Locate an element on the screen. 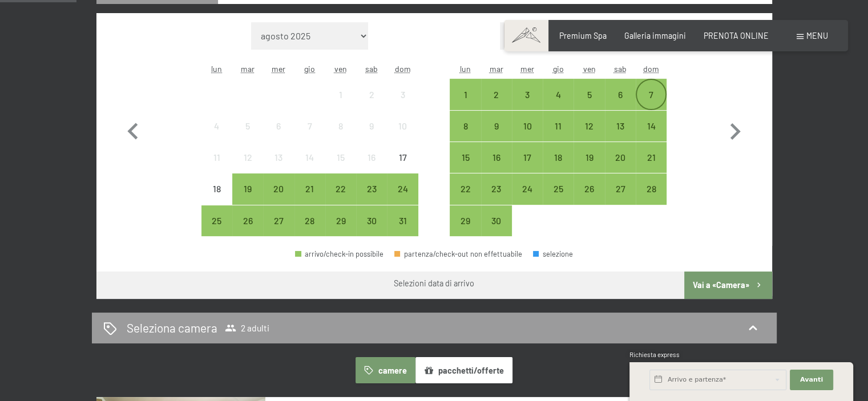  abbr: mercoledì is located at coordinates (278, 68).